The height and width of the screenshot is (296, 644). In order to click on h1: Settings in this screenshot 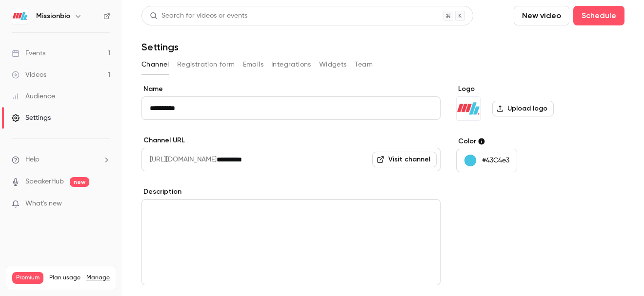, I will do `click(160, 47)`.